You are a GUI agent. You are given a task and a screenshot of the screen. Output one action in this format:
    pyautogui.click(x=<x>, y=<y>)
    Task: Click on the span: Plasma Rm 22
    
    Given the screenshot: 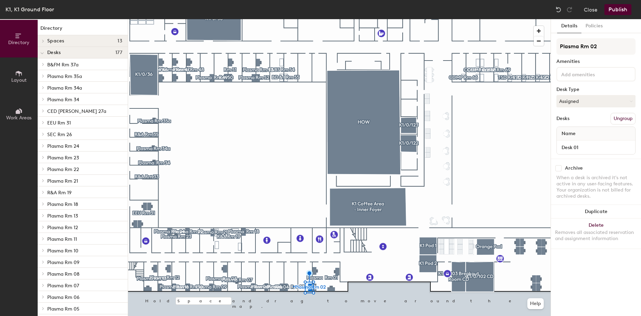 What is the action you would take?
    pyautogui.click(x=63, y=170)
    